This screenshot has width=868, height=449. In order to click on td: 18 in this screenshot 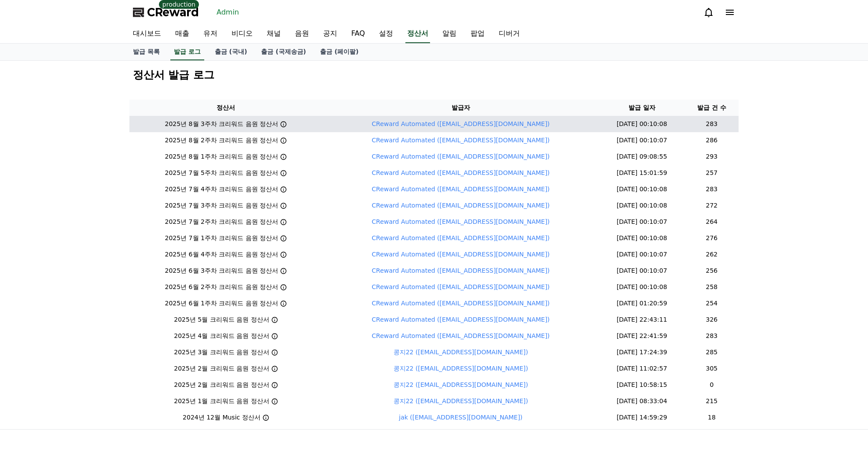, I will do `click(712, 417)`.